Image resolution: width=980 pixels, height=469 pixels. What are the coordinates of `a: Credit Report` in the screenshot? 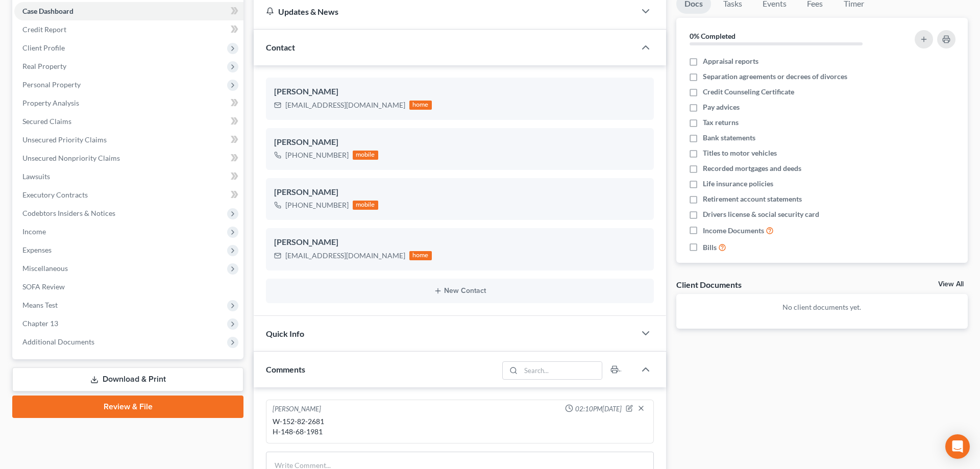 It's located at (129, 30).